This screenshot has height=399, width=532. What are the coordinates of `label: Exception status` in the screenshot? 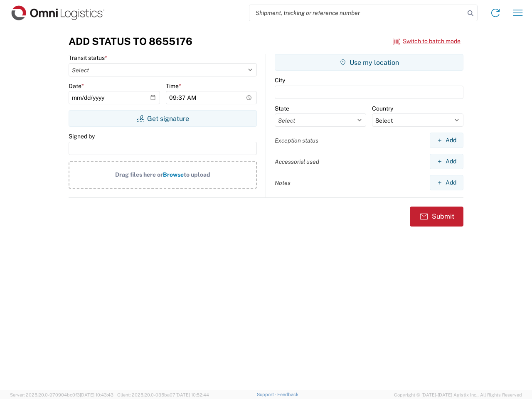 It's located at (297, 141).